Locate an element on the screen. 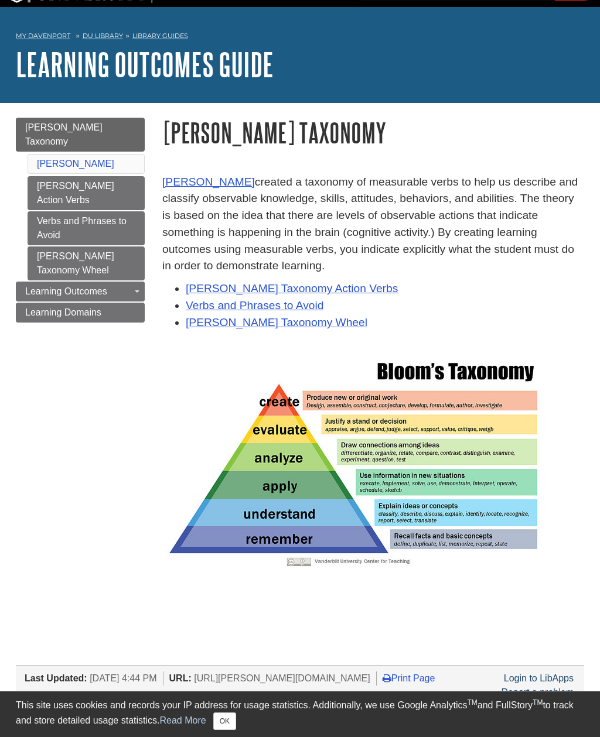 The image size is (600, 737). div: This site uses cookies and records your IP address for usage statistics. Additionally, we use Goo... is located at coordinates (300, 714).